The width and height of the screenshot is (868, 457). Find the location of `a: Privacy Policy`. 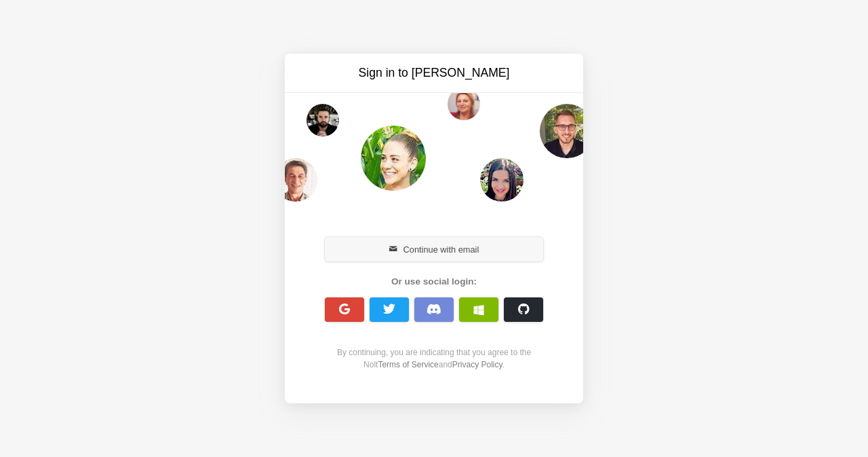

a: Privacy Policy is located at coordinates (477, 364).